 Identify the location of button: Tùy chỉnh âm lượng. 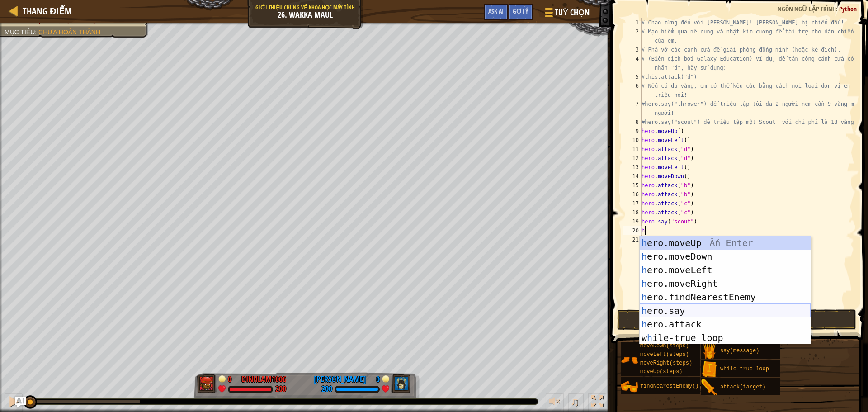
(554, 402).